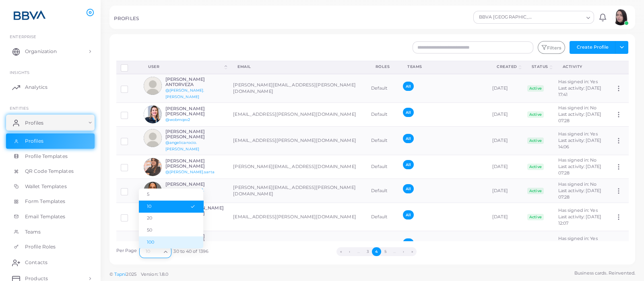  I want to click on button: Go to first page, so click(341, 252).